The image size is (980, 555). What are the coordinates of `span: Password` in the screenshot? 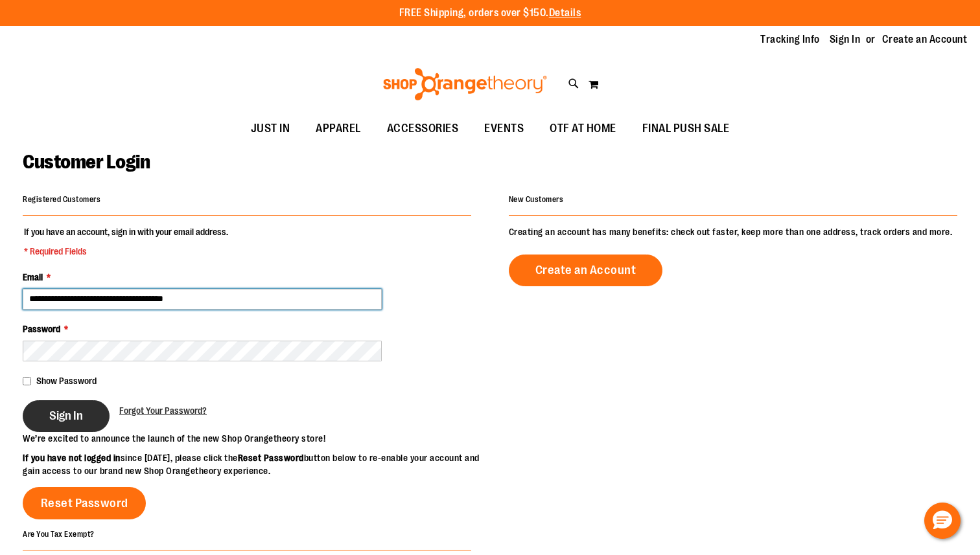 It's located at (42, 329).